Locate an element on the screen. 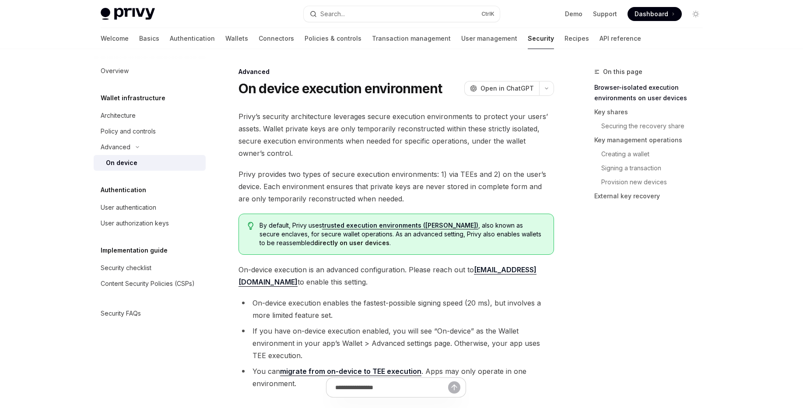 Image resolution: width=803 pixels, height=408 pixels. button: Toggle dark mode is located at coordinates (696, 14).